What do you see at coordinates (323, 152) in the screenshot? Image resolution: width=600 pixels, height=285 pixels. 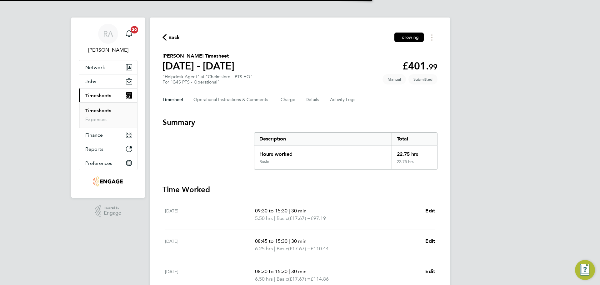 I see `div: Hours worked` at bounding box center [323, 152].